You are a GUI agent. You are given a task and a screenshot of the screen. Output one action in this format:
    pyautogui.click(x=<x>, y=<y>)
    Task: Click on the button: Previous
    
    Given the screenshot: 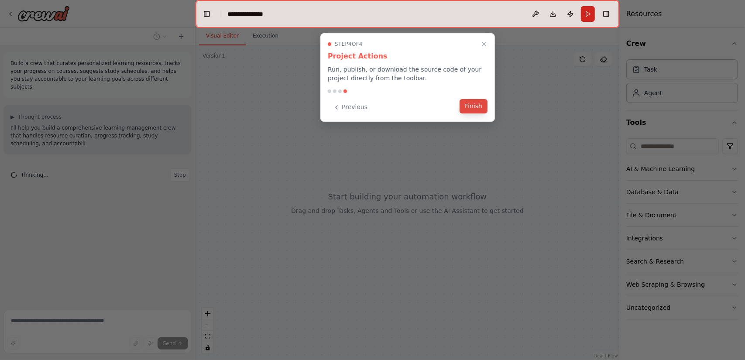 What is the action you would take?
    pyautogui.click(x=350, y=107)
    